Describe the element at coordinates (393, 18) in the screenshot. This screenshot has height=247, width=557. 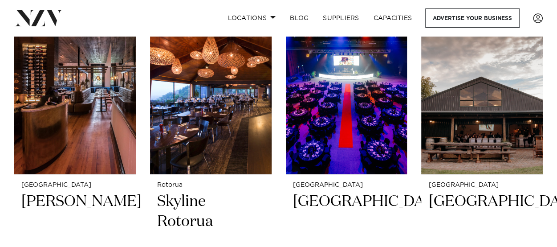
I see `a: Capacities` at that location.